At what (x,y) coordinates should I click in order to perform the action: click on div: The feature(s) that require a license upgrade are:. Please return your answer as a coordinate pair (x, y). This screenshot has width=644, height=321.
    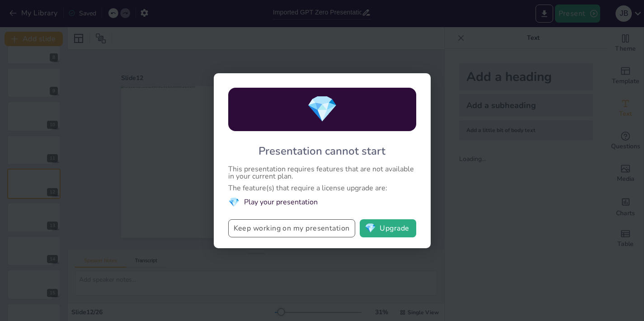
    Looking at the image, I should click on (322, 188).